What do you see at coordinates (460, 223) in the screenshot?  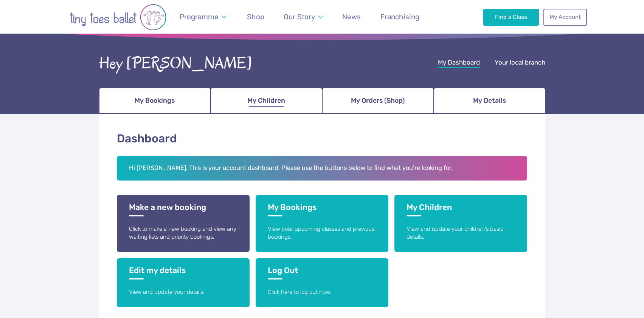 I see `a: My Children View and update your children's basic details.` at bounding box center [460, 223].